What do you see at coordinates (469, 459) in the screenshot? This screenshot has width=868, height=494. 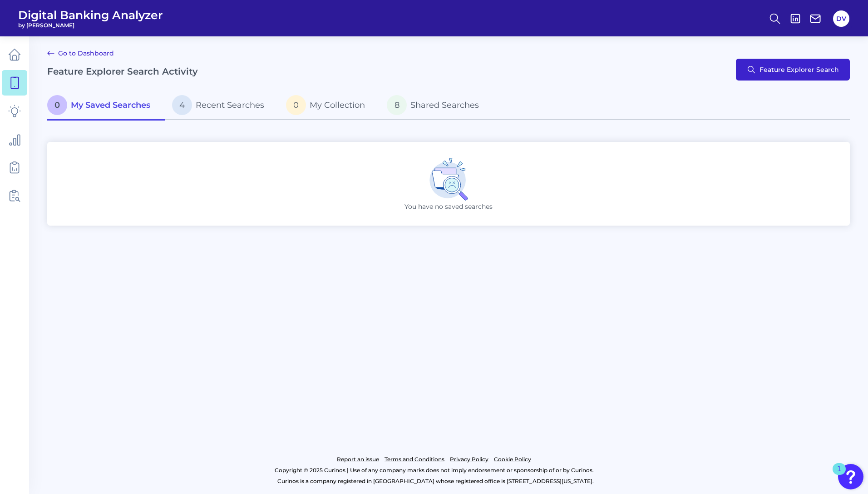 I see `a: Privacy Policy` at bounding box center [469, 459].